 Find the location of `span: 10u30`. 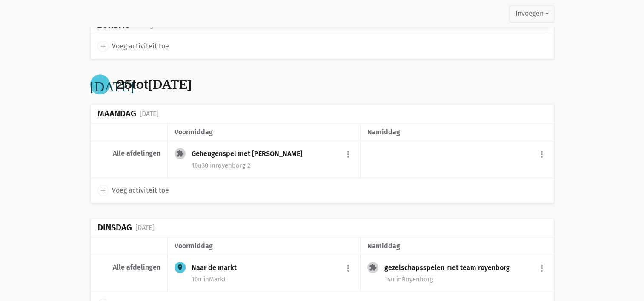

span: 10u30 is located at coordinates (200, 165).